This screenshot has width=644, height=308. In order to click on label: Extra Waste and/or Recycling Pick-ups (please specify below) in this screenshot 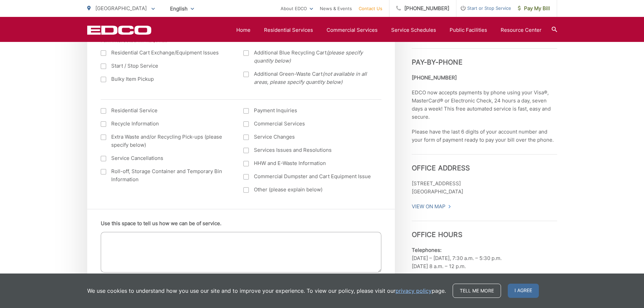, I will do `click(165, 141)`.